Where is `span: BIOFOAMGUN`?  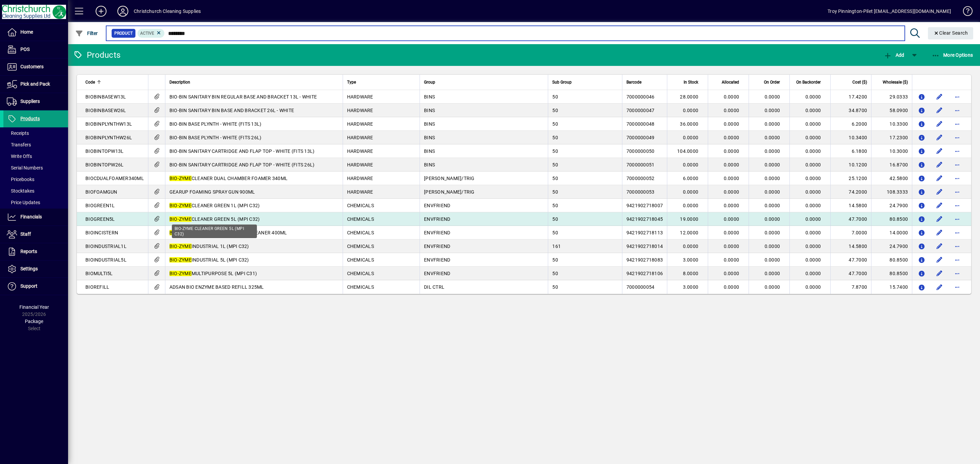
span: BIOFOAMGUN is located at coordinates (101, 192).